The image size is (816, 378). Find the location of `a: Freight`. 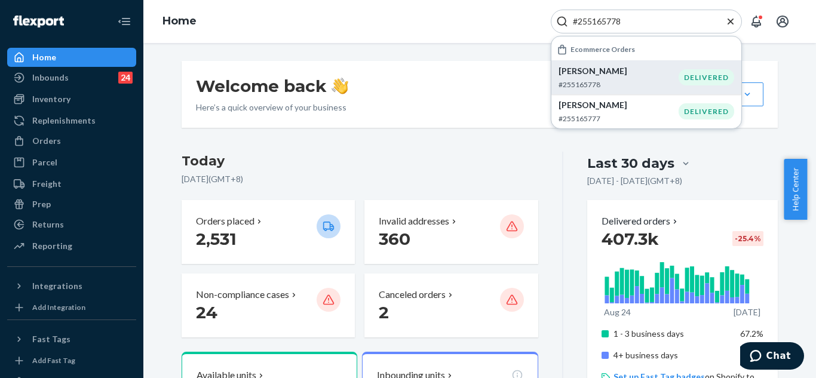

a: Freight is located at coordinates (72, 184).